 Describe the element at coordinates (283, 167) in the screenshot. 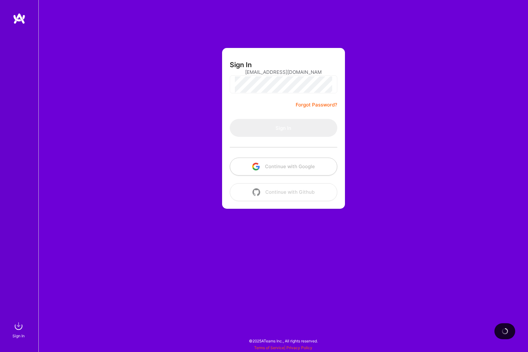

I see `button: Continue with Google` at that location.